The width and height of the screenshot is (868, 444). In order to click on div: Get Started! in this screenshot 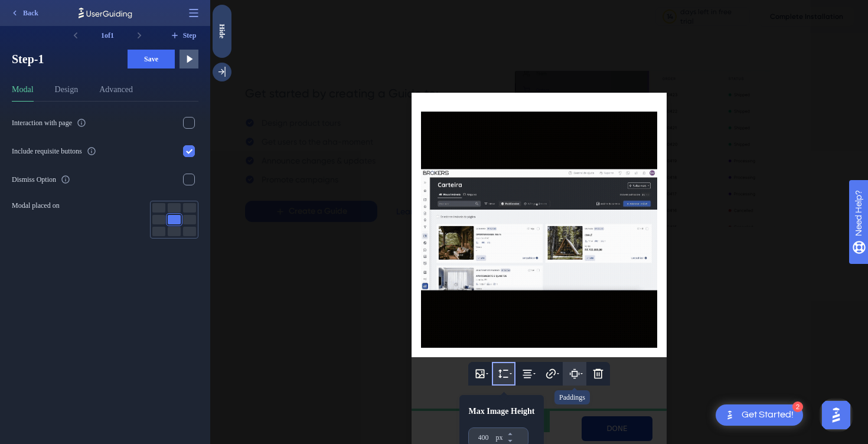, I will do `click(767, 415)`.